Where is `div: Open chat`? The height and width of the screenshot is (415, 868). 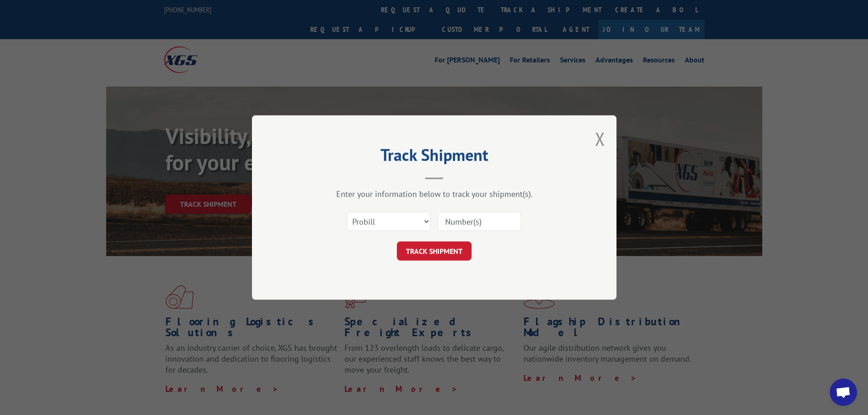 div: Open chat is located at coordinates (844, 393).